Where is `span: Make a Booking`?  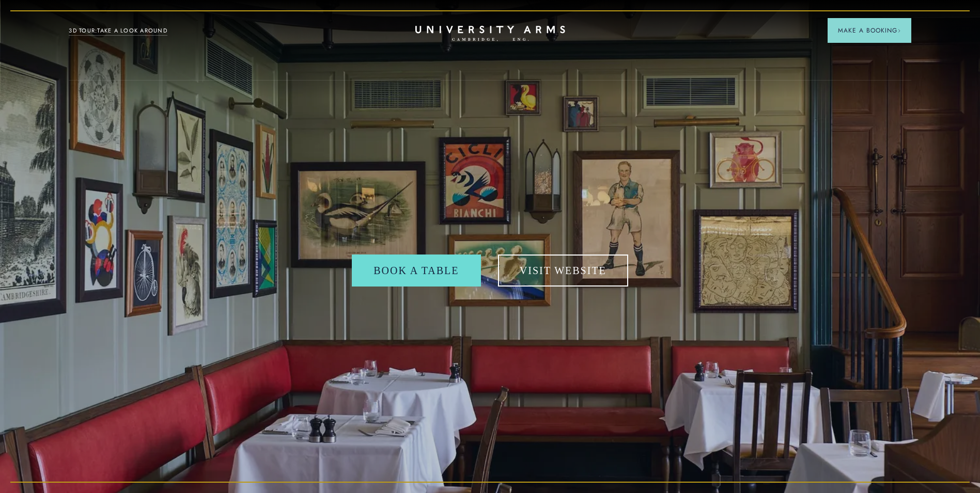 span: Make a Booking is located at coordinates (870, 30).